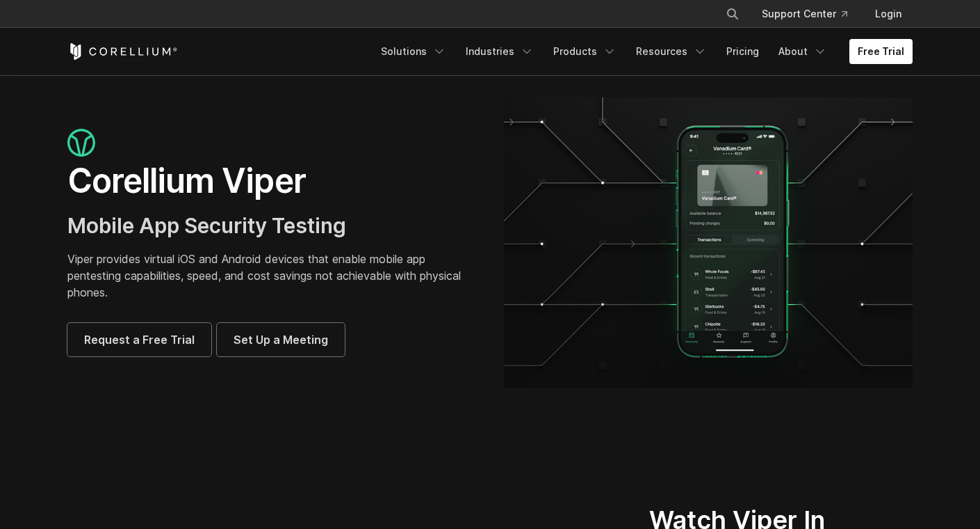  Describe the element at coordinates (139, 339) in the screenshot. I see `a: Request a Free Trial` at that location.